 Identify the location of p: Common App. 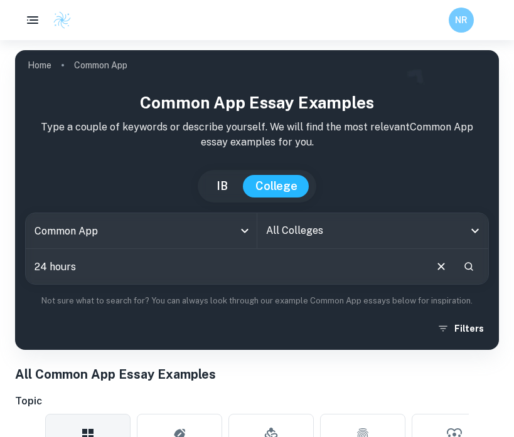
(100, 65).